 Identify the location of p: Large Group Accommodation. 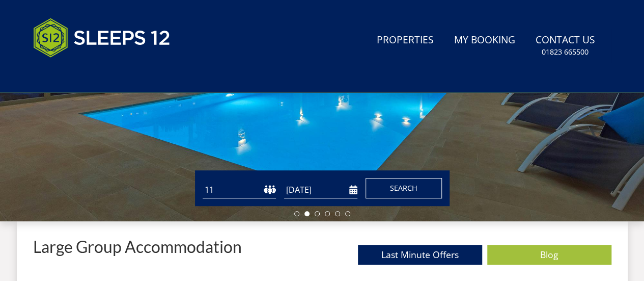
(138, 246).